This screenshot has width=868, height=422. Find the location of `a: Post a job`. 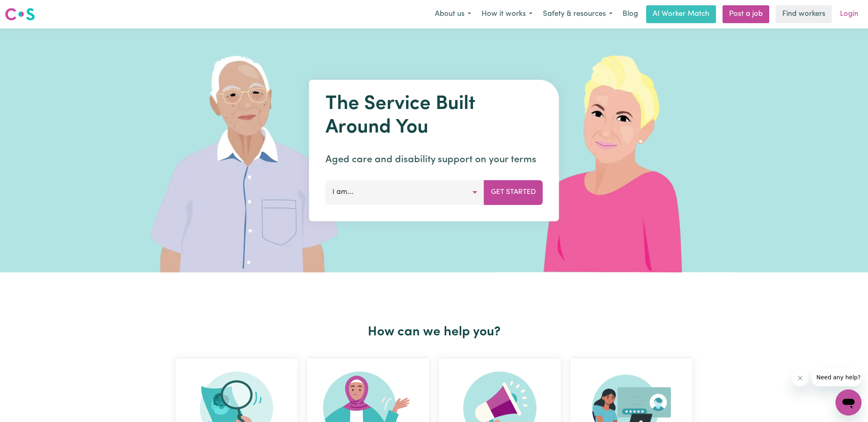

a: Post a job is located at coordinates (746, 14).